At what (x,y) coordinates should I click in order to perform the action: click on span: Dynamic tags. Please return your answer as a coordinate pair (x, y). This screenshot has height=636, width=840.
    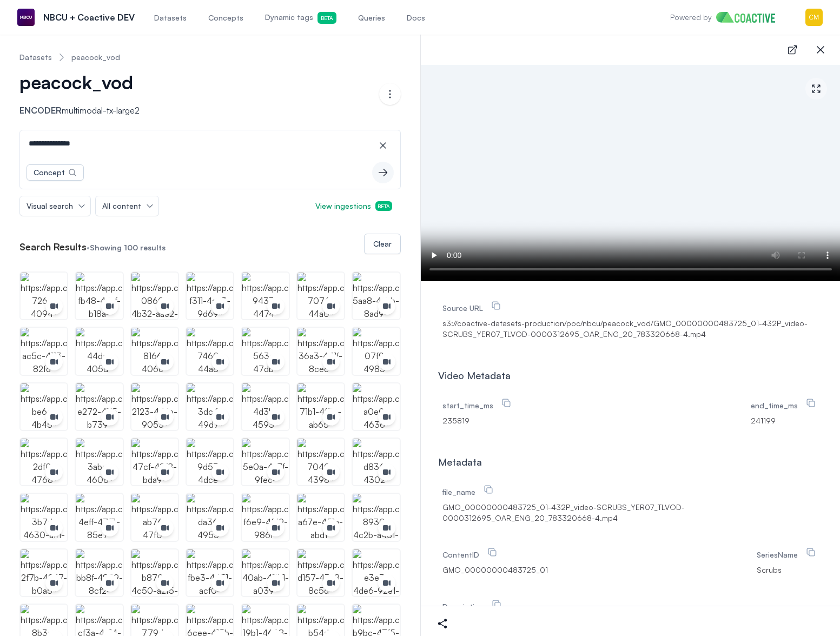
    Looking at the image, I should click on (301, 18).